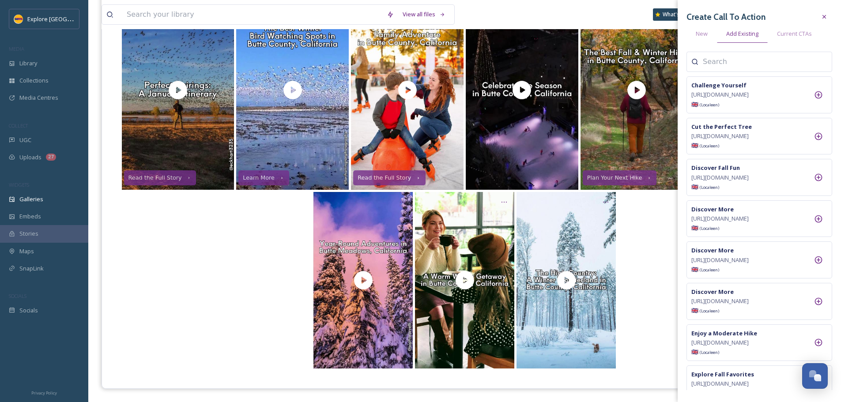 The width and height of the screenshot is (841, 402). What do you see at coordinates (724, 333) in the screenshot?
I see `strong: Enjoy a Moderate Hike` at bounding box center [724, 333].